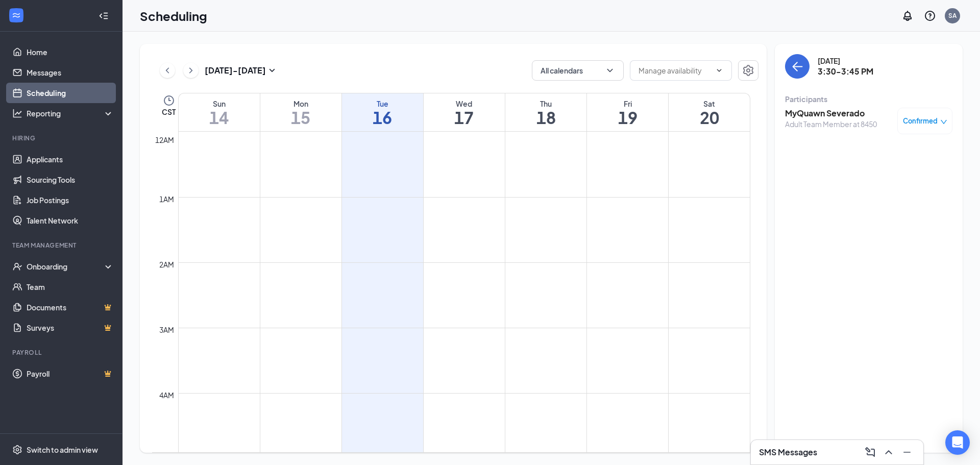  Describe the element at coordinates (219, 104) in the screenshot. I see `div: Sun` at that location.